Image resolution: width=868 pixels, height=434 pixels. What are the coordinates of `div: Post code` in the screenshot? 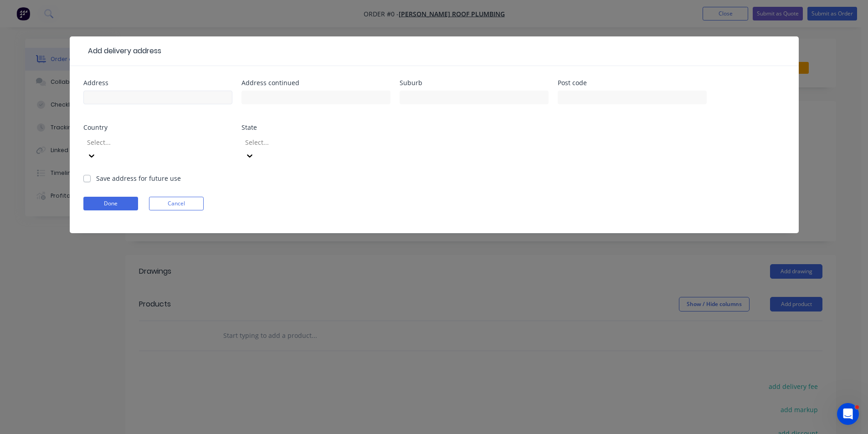 It's located at (632, 83).